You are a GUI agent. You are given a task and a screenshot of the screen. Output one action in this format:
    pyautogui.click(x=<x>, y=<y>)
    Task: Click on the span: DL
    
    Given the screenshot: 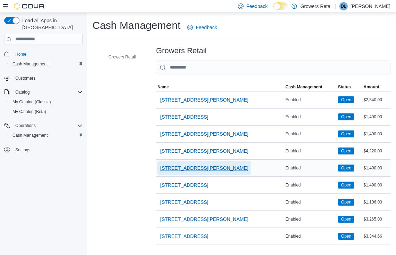 What is the action you would take?
    pyautogui.click(x=344, y=6)
    